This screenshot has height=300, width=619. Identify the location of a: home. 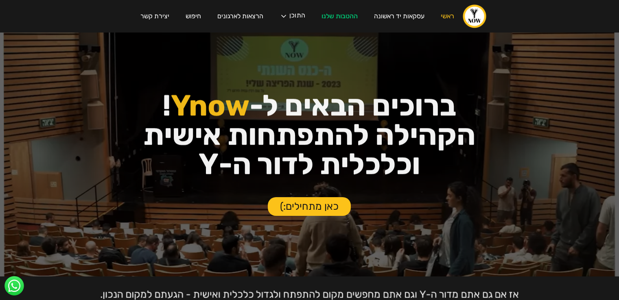
(474, 16).